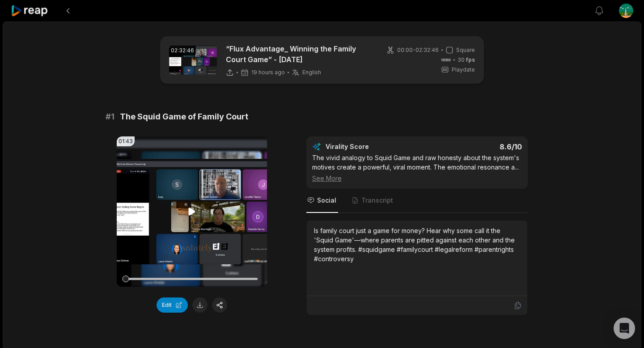 The height and width of the screenshot is (348, 644). What do you see at coordinates (417, 178) in the screenshot?
I see `div: See More` at bounding box center [417, 178].